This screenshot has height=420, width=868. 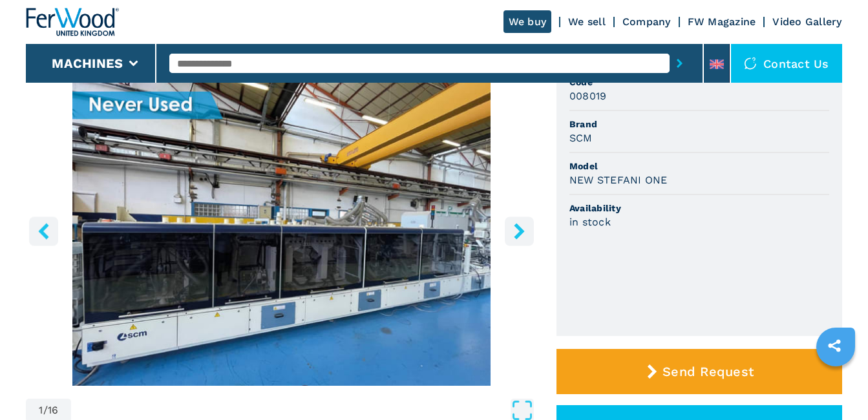 What do you see at coordinates (519, 231) in the screenshot?
I see `button: right-button` at bounding box center [519, 231].